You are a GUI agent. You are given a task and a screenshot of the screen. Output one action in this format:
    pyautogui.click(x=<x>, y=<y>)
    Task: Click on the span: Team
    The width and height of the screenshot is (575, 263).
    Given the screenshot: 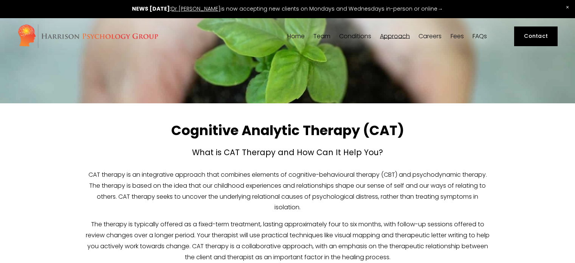 What is the action you would take?
    pyautogui.click(x=322, y=36)
    